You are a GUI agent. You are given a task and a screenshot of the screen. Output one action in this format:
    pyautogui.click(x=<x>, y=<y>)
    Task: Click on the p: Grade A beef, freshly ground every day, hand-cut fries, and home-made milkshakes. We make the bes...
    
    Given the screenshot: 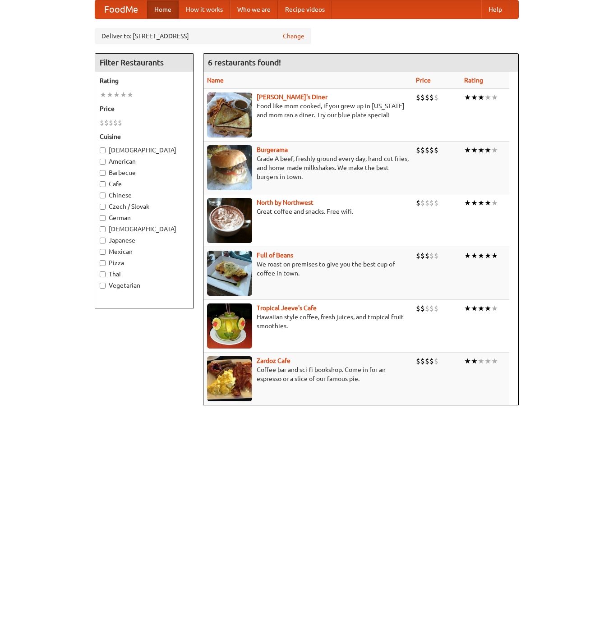 What is the action you would take?
    pyautogui.click(x=307, y=168)
    